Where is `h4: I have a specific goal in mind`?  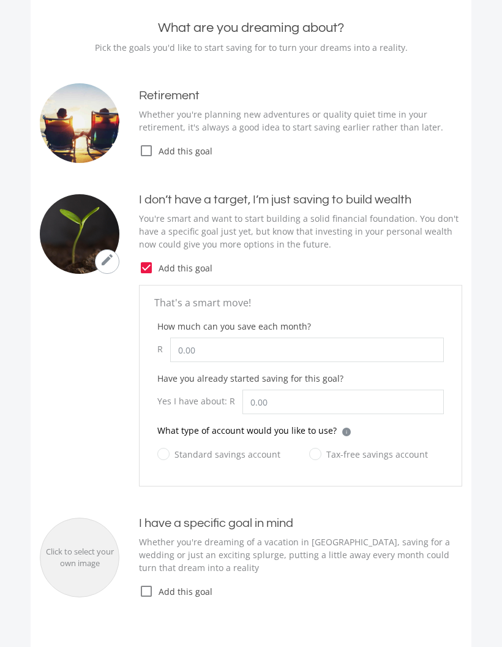 h4: I have a specific goal in mind is located at coordinates (301, 523).